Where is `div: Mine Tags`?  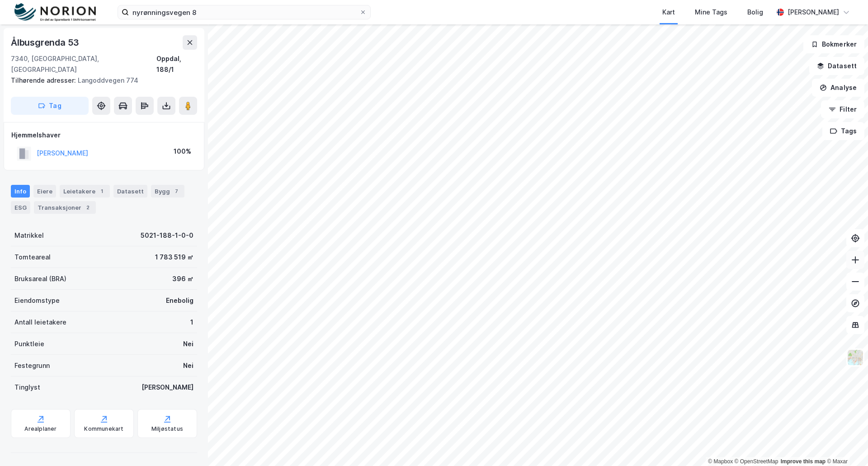
div: Mine Tags is located at coordinates (711, 12).